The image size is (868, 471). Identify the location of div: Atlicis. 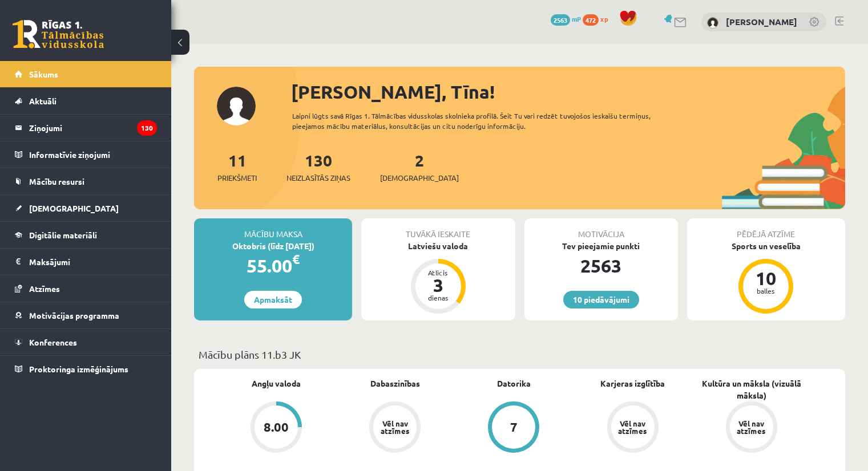
(438, 272).